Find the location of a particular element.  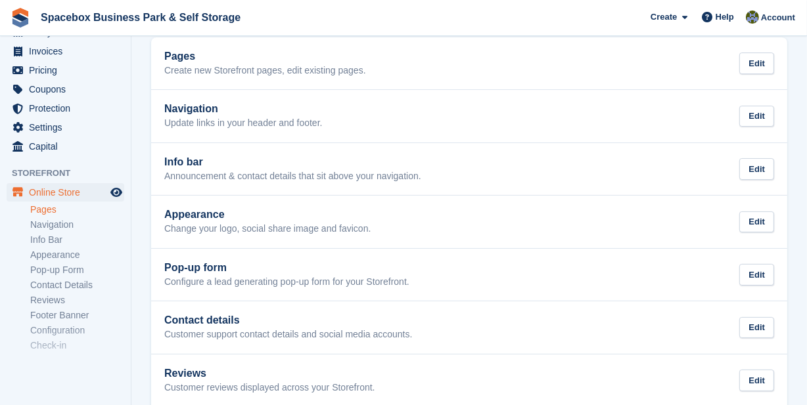

a: Contact Details is located at coordinates (77, 285).